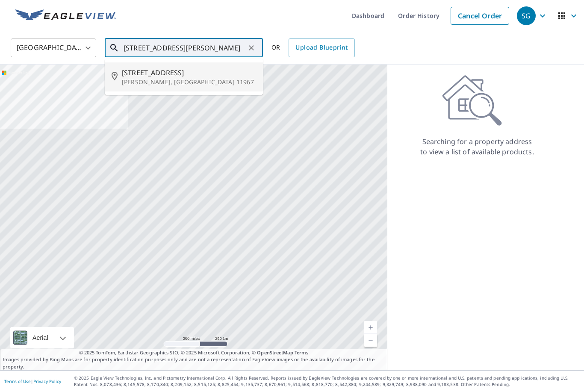  What do you see at coordinates (371, 328) in the screenshot?
I see `a: Current Level 5, Zoom In` at bounding box center [371, 328].